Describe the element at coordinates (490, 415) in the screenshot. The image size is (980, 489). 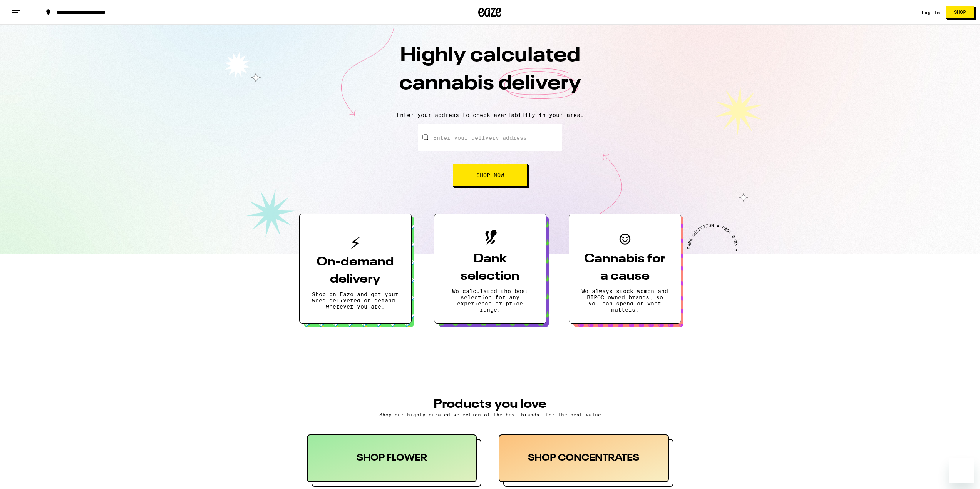
I see `p: Shop our highly curated selection of the best brands, for the best value` at that location.